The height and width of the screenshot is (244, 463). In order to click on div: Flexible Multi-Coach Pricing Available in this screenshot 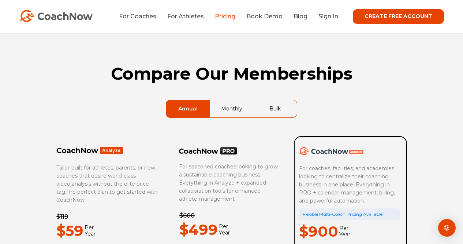, I will do `click(350, 214)`.